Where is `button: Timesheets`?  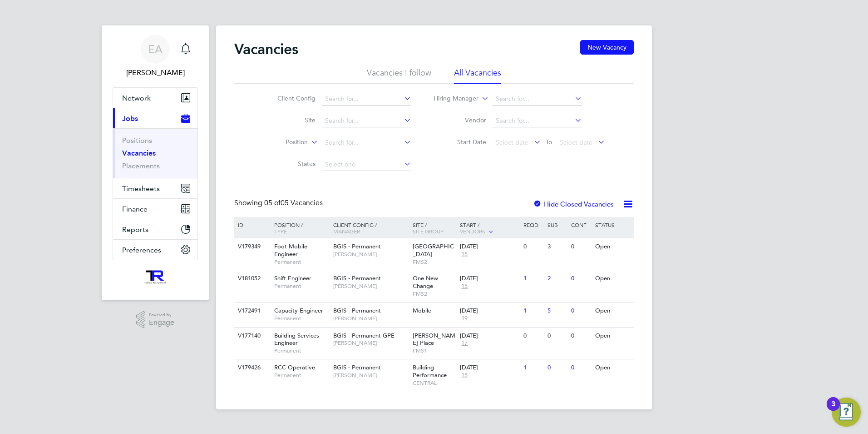 button: Timesheets is located at coordinates (155, 188).